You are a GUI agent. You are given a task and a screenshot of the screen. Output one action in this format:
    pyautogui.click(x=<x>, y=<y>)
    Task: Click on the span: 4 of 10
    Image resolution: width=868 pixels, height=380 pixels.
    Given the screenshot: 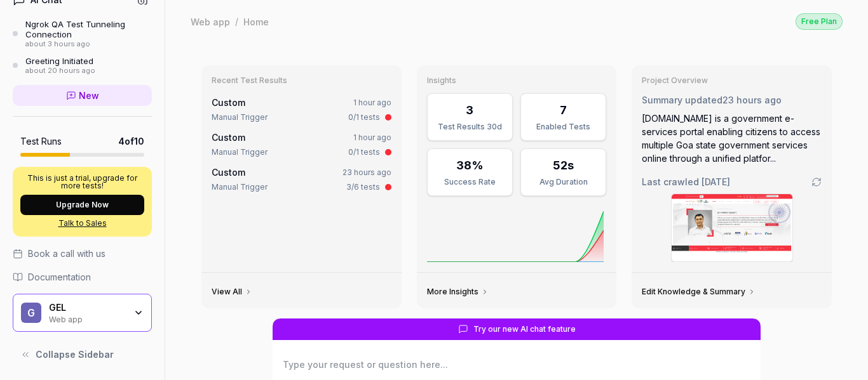 What is the action you would take?
    pyautogui.click(x=131, y=141)
    